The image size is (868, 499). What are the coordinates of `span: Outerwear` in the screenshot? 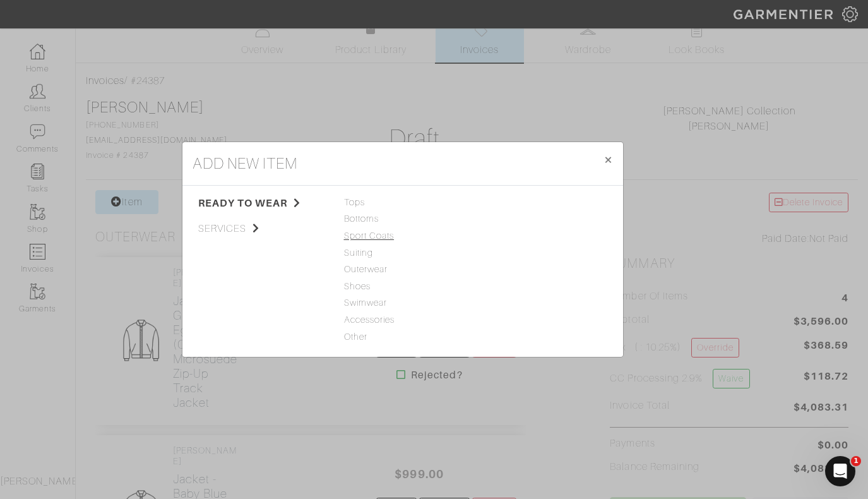 It's located at (403, 270).